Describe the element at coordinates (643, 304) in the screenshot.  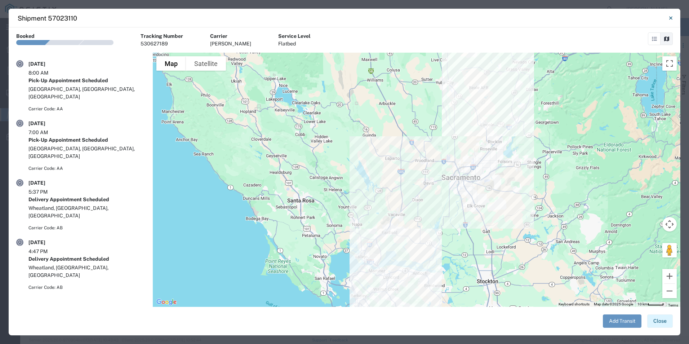
I see `span: 10 km` at that location.